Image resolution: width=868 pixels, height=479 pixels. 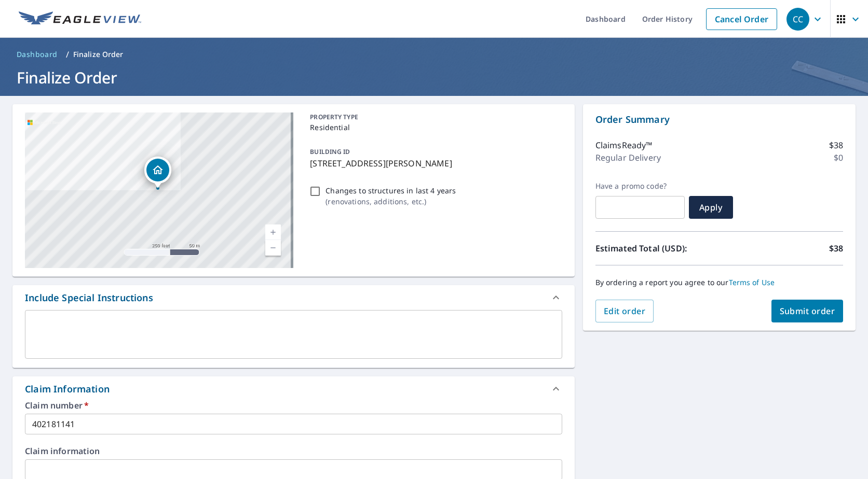 What do you see at coordinates (719, 283) in the screenshot?
I see `p: By ordering a report you agree to our` at bounding box center [719, 283].